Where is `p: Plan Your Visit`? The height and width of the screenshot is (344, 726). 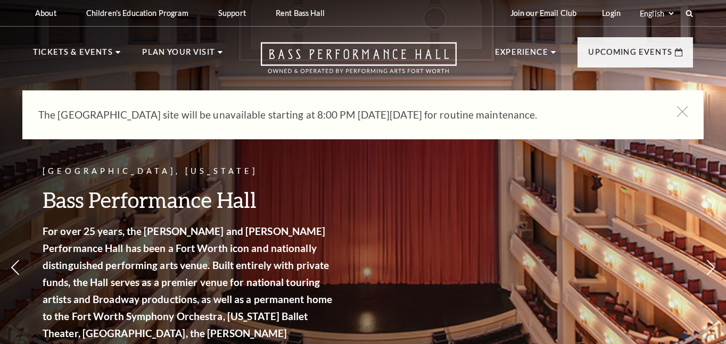
p: Plan Your Visit is located at coordinates (178, 55).